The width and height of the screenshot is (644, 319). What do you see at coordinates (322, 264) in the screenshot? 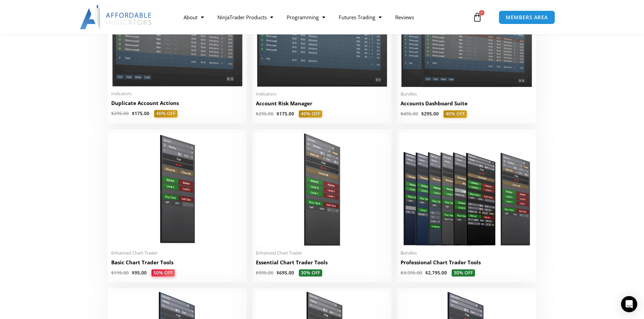
I see `a: Essential Chart Trader Tools` at bounding box center [322, 264].